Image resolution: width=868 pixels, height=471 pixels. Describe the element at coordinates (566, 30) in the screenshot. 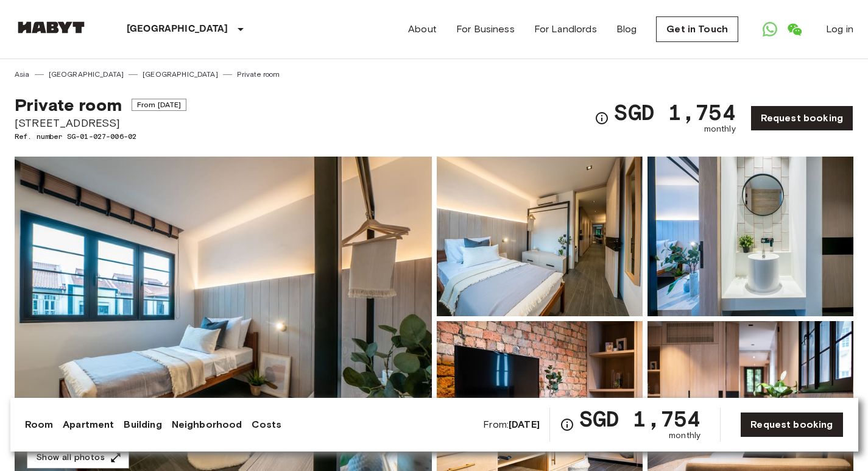

I see `a: For Landlords` at that location.